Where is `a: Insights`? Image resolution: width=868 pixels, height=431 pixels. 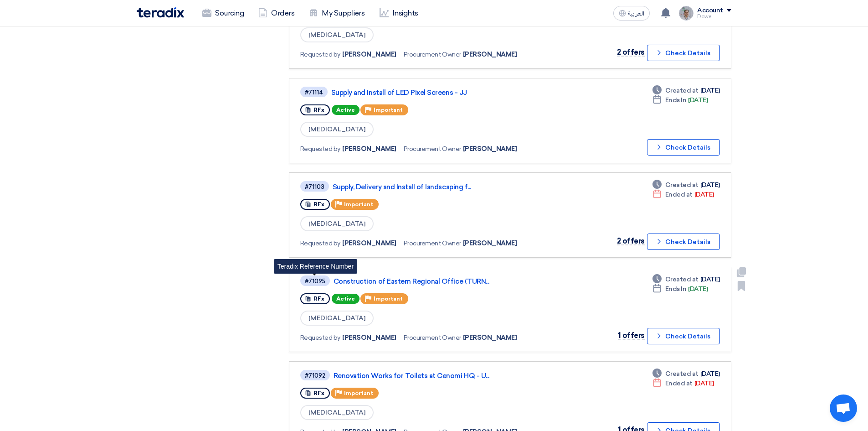 a: Insights is located at coordinates (398, 13).